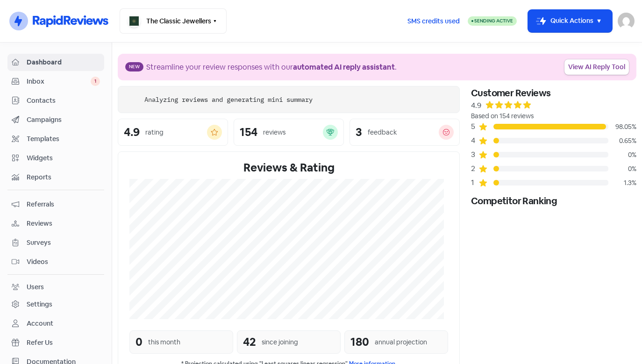 The width and height of the screenshot is (642, 364). I want to click on div: 1.3%, so click(623, 183).